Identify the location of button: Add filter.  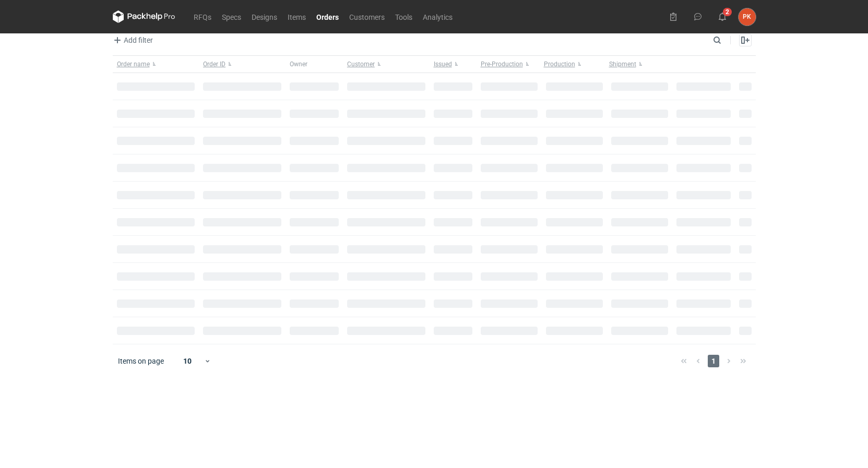
(132, 40).